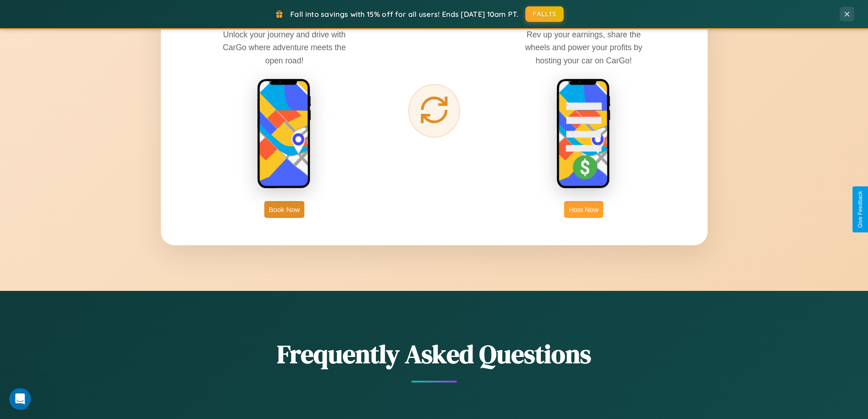  I want to click on img: host phone, so click(584, 134).